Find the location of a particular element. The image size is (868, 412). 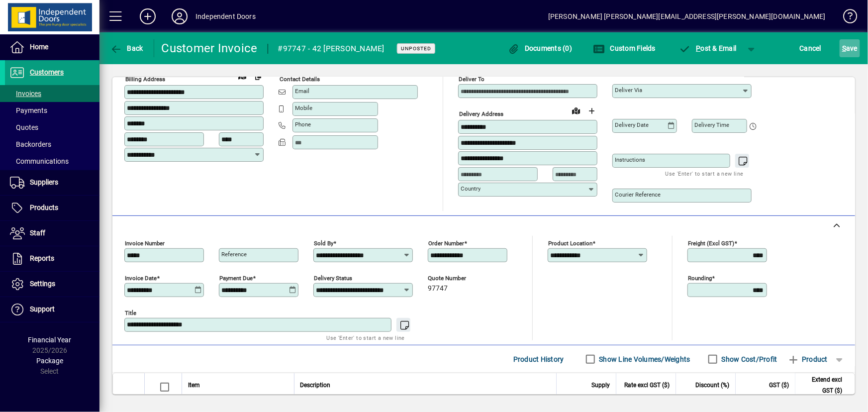

button: Product is located at coordinates (808, 359).